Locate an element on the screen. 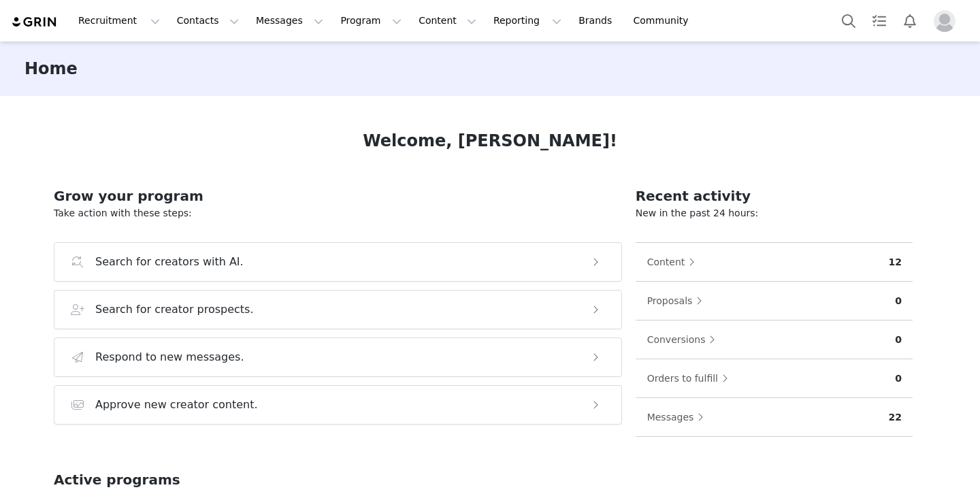 Image resolution: width=980 pixels, height=494 pixels. button: Contacts is located at coordinates (208, 20).